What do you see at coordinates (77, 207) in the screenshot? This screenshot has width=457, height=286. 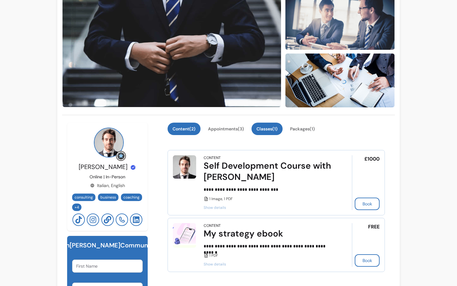 I see `span: + 4` at bounding box center [77, 207].